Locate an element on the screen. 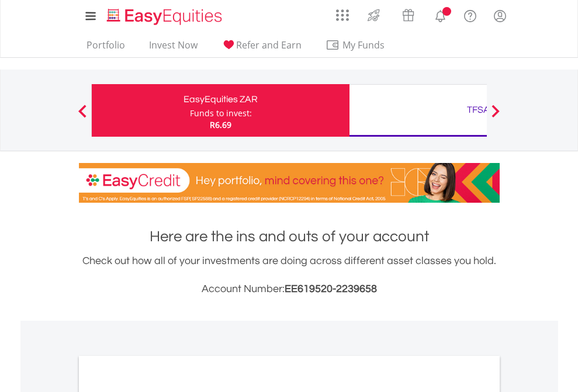 Image resolution: width=578 pixels, height=392 pixels. span: EE619520-2239658 is located at coordinates (330, 288).